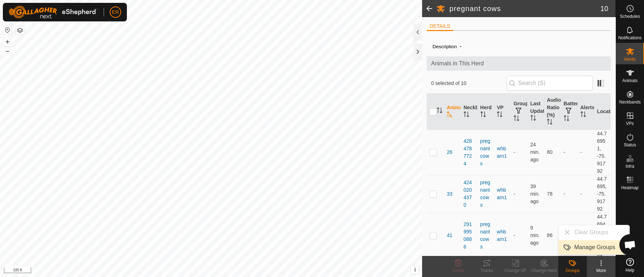 This screenshot has width=644, height=277. Describe the element at coordinates (115, 12) in the screenshot. I see `span: ER` at that location.